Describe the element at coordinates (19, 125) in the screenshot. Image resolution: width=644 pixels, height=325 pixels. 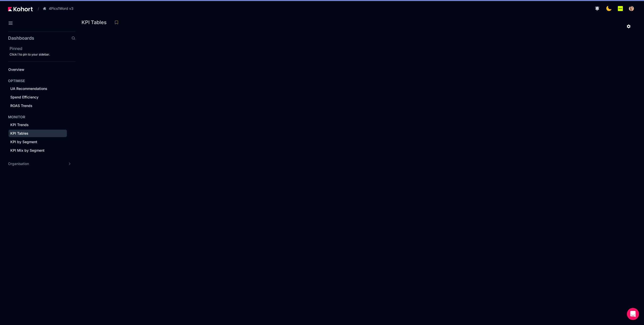
I see `span: KPI Trends` at that location.